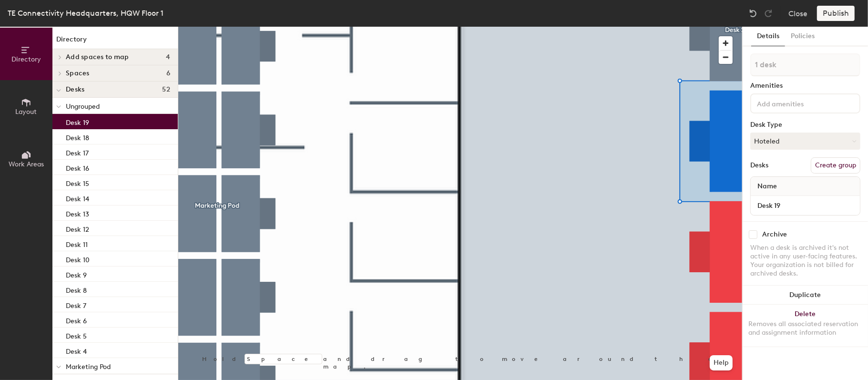 Image resolution: width=868 pixels, height=380 pixels. I want to click on span: Marketing Pod, so click(89, 367).